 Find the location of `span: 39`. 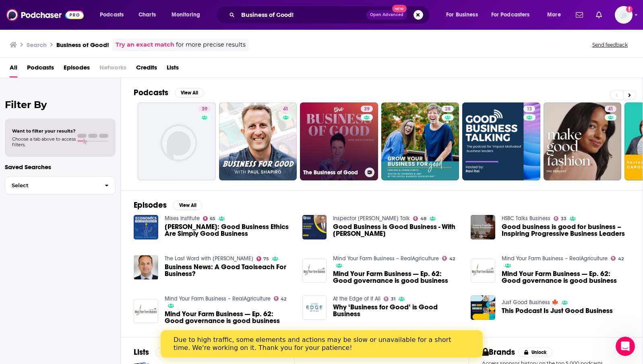

span: 39 is located at coordinates (205, 110).